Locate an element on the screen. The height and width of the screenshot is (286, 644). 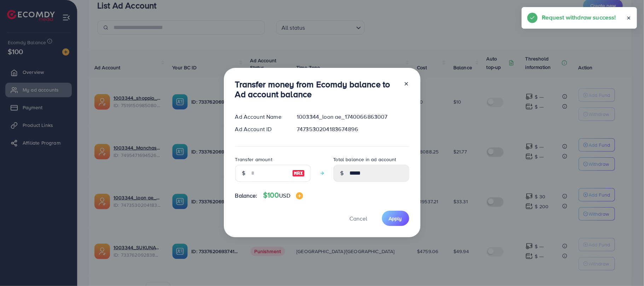
span: Balance: is located at coordinates (246, 196).